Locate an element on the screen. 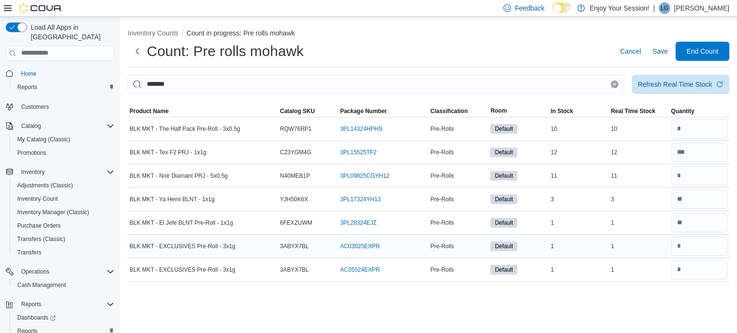 The width and height of the screenshot is (737, 333). a: Purchase Orders is located at coordinates (39, 226).